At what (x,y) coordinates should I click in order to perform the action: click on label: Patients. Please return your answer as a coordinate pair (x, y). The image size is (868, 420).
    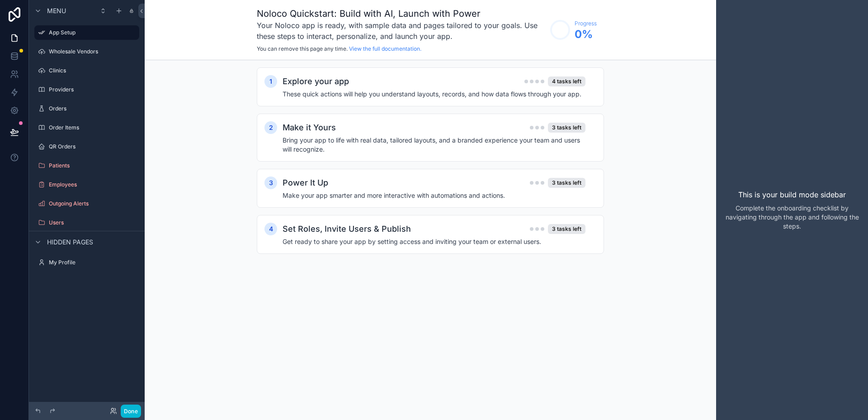
    Looking at the image, I should click on (93, 166).